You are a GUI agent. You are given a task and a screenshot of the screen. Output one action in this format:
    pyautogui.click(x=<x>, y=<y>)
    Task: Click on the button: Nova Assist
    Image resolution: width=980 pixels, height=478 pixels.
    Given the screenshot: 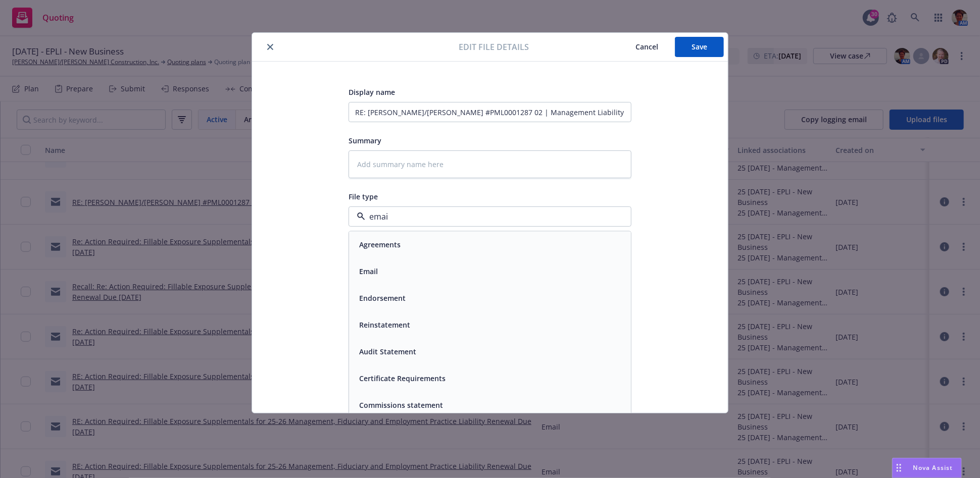 What is the action you would take?
    pyautogui.click(x=927, y=468)
    